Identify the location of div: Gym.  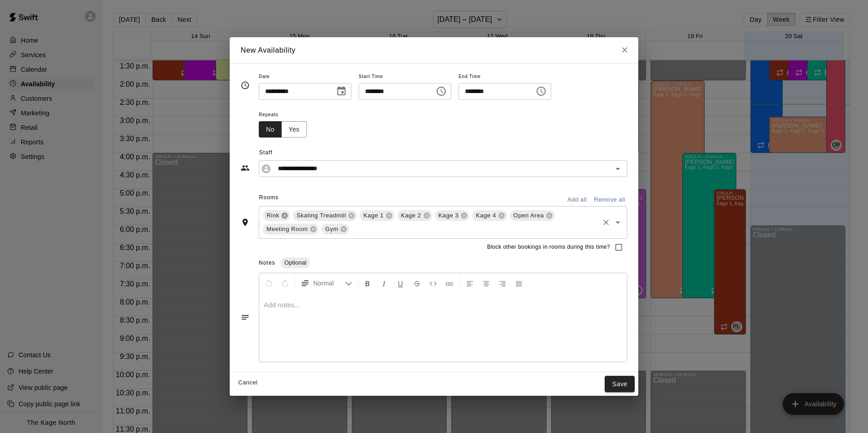
(335, 229).